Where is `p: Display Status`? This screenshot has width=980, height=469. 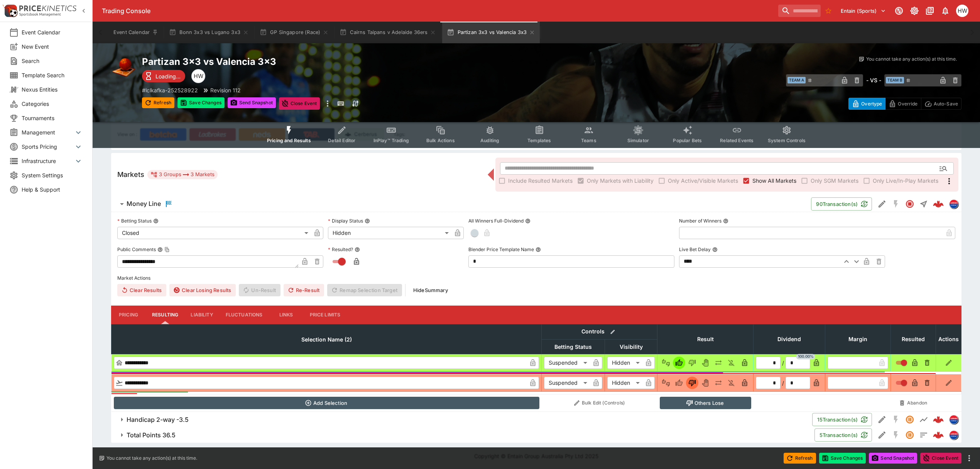
p: Display Status is located at coordinates (345, 221).